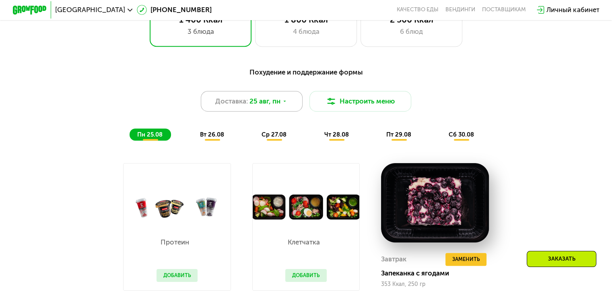 The width and height of the screenshot is (612, 294). What do you see at coordinates (466, 259) in the screenshot?
I see `span: Заменить` at bounding box center [466, 259].